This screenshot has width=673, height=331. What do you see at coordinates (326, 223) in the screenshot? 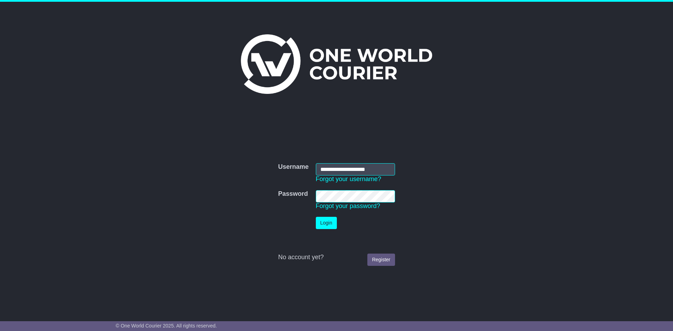
I see `button: Login` at bounding box center [326, 223].